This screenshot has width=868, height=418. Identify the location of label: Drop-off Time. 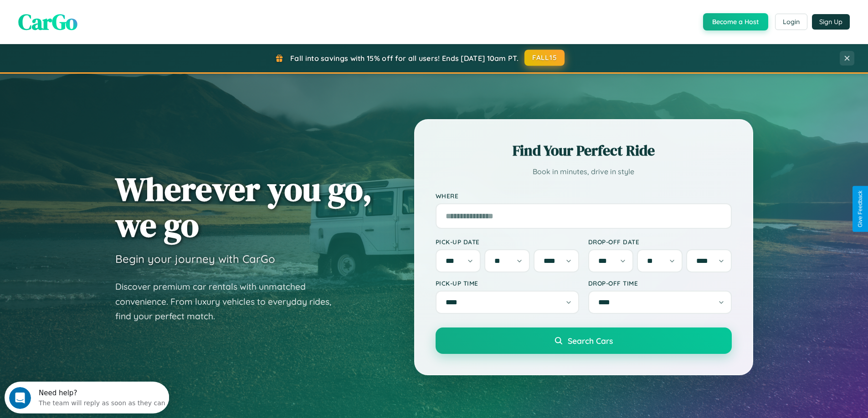
(660, 283).